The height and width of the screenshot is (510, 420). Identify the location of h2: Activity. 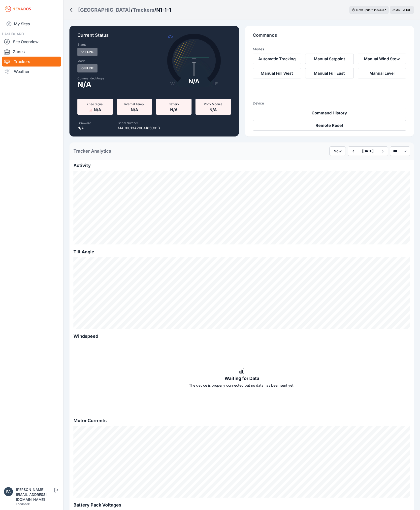
(242, 166).